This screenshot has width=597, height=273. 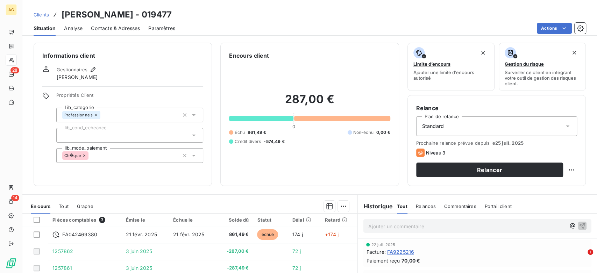 I want to click on span: 70,00 €, so click(x=411, y=261).